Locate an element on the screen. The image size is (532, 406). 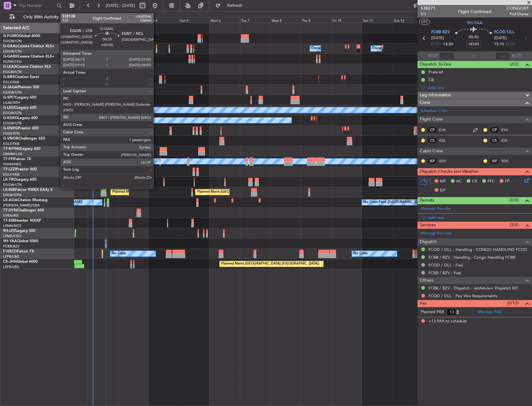
span: G-SIRS is located at coordinates (9, 77).